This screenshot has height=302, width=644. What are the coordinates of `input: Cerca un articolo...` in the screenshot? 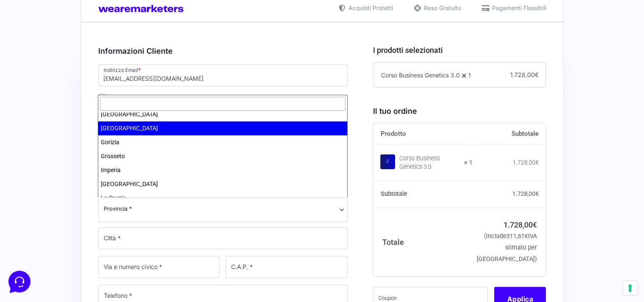 It's located at (79, 127).